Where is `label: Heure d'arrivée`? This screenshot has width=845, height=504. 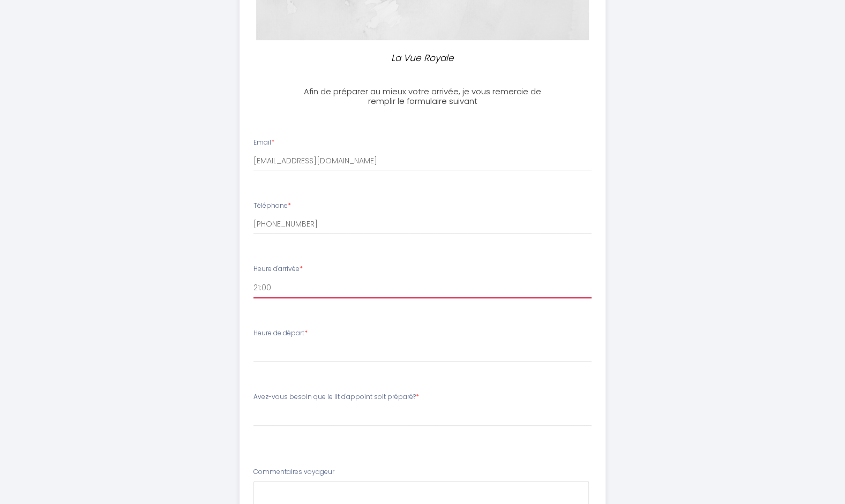 label: Heure d'arrivée is located at coordinates (278, 269).